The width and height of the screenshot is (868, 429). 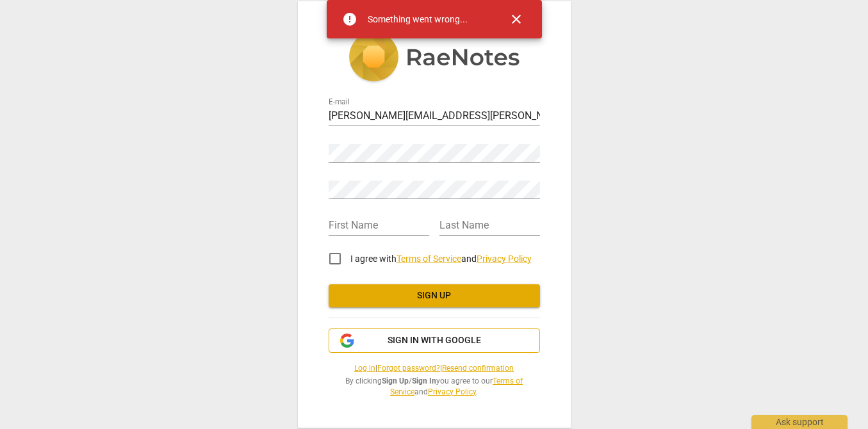 What do you see at coordinates (434, 296) in the screenshot?
I see `button: Sign up` at bounding box center [434, 296].